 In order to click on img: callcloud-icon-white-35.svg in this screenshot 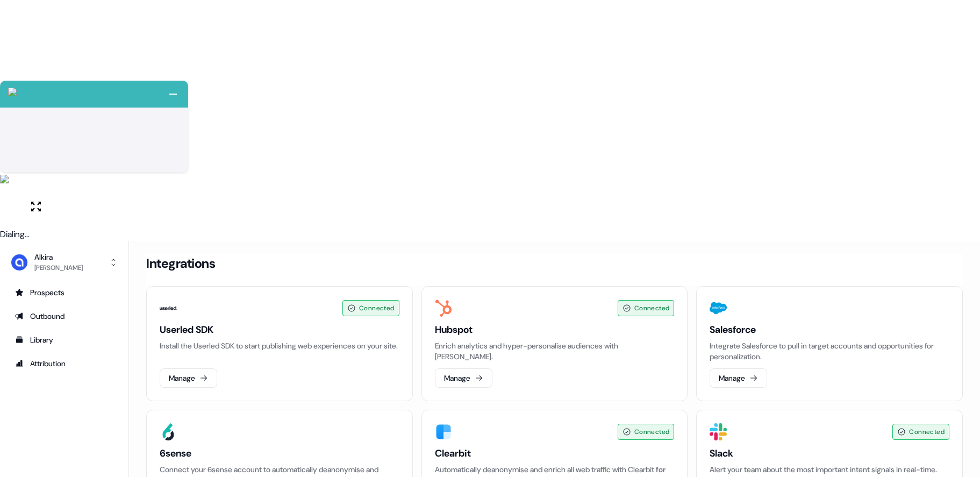, I will do `click(13, 92)`.